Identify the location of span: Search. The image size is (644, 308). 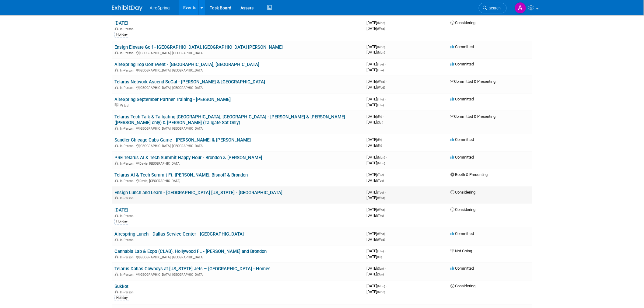
(494, 8).